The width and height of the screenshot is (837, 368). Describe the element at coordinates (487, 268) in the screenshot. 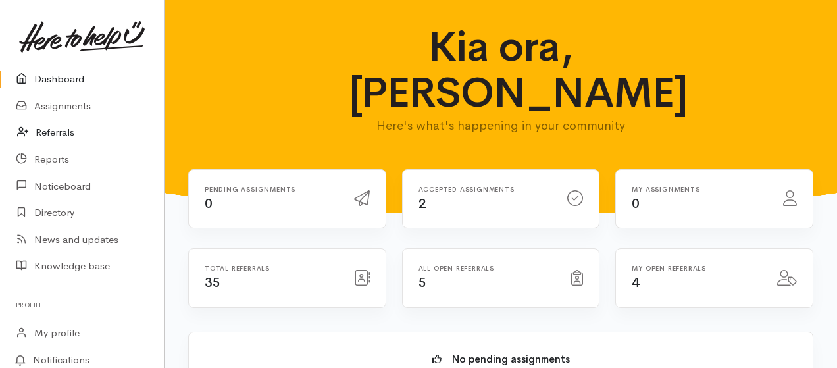

I see `h6: All open referrals` at that location.